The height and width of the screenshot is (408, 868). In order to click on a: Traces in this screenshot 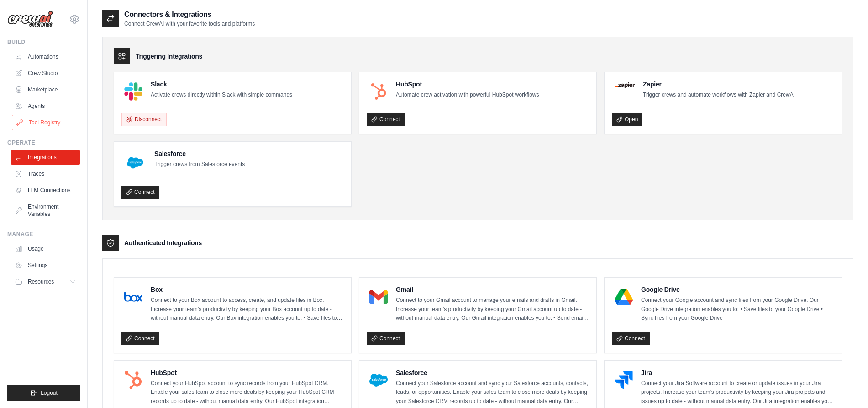, I will do `click(46, 173)`.